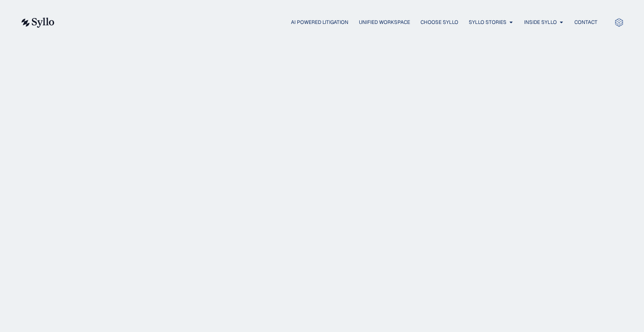 Image resolution: width=644 pixels, height=332 pixels. I want to click on span: AI Powered Litigation, so click(319, 22).